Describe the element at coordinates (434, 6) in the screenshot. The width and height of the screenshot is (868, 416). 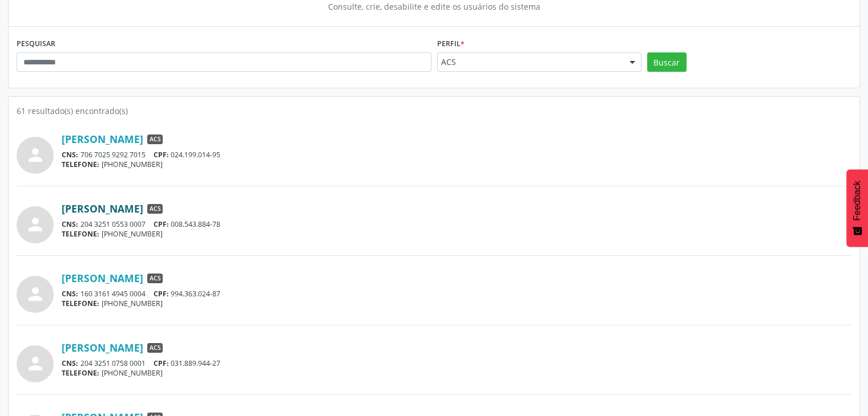
I see `div: Consulte, crie, desabilite e edite os usuários do sistema` at that location.